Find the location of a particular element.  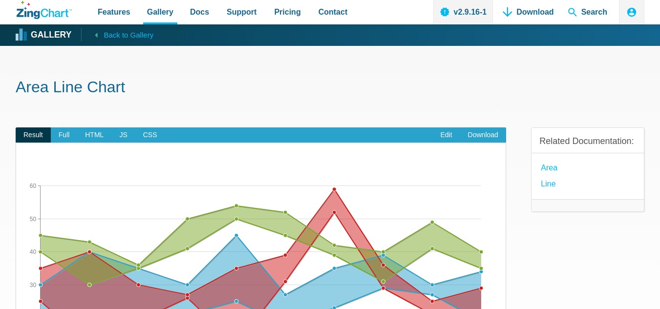

h3: Related Documentation: is located at coordinates (587, 141).